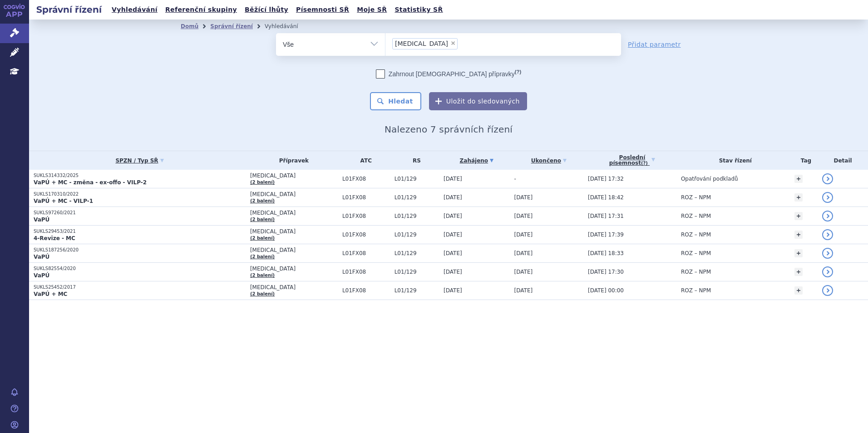  I want to click on a: SPZN / Typ SŘ, so click(140, 160).